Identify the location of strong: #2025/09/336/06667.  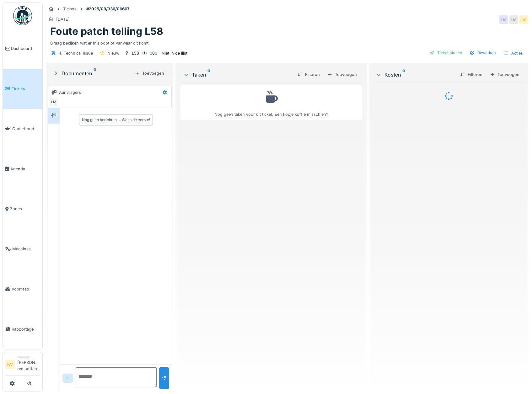
(107, 8).